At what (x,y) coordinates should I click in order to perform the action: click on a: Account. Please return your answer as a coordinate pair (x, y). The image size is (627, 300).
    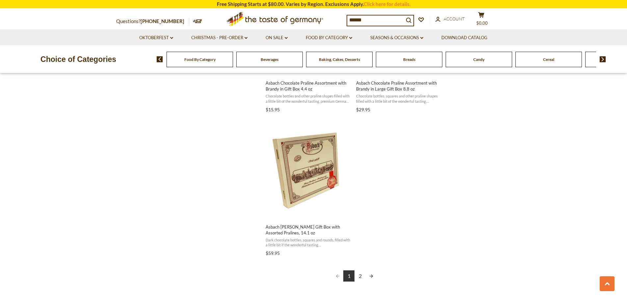
    Looking at the image, I should click on (450, 19).